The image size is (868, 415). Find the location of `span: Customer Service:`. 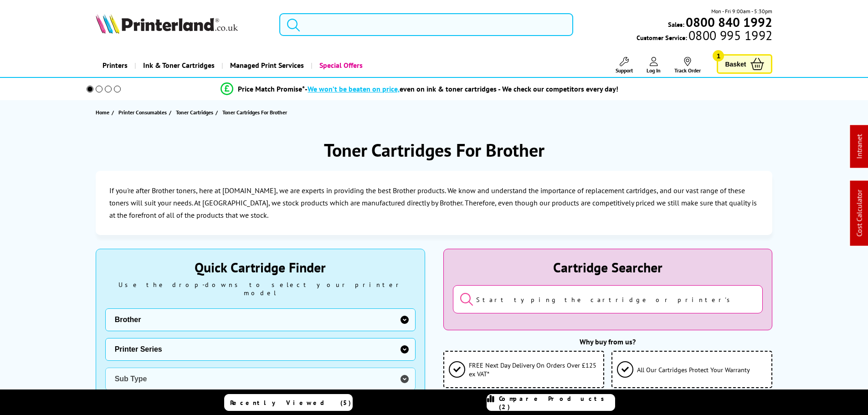

span: Customer Service: is located at coordinates (704, 37).